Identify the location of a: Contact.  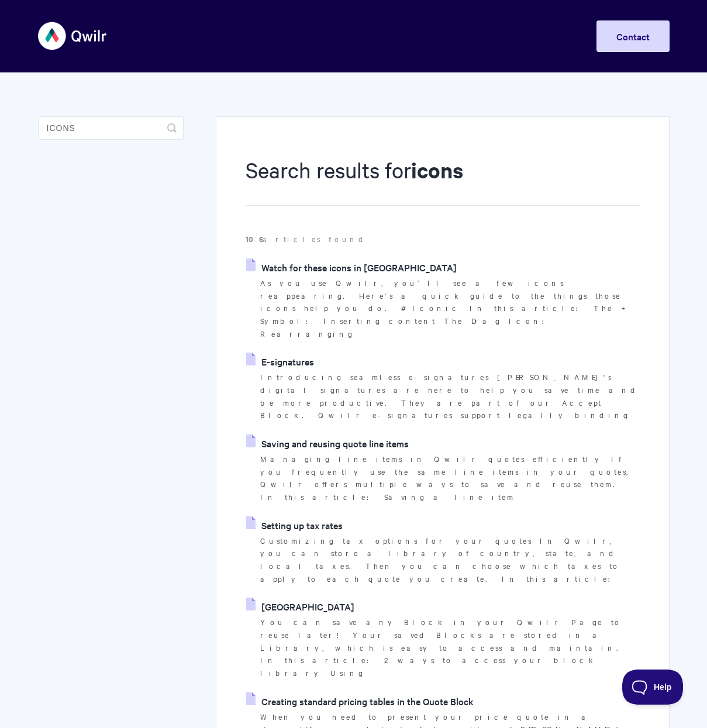
(633, 36).